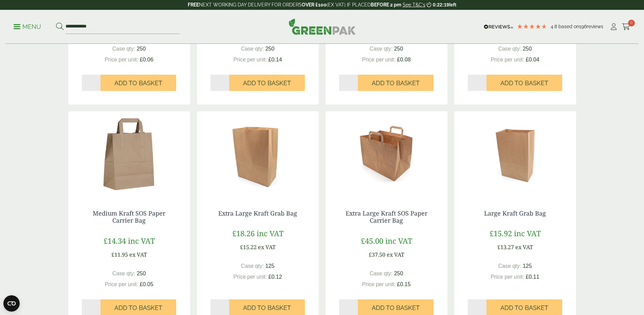 The width and height of the screenshot is (644, 315). Describe the element at coordinates (386, 154) in the screenshot. I see `a: Extra Large Kraft Carrier 333022AD Open` at that location.